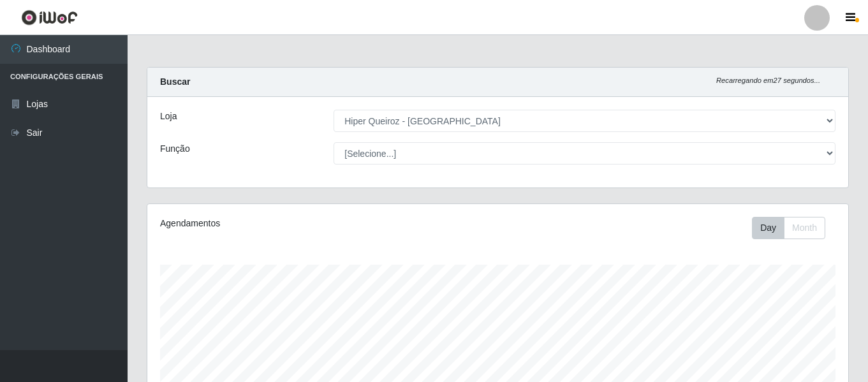 This screenshot has width=868, height=382. What do you see at coordinates (793, 227) in the screenshot?
I see `div: Toolbar with button groups` at bounding box center [793, 227].